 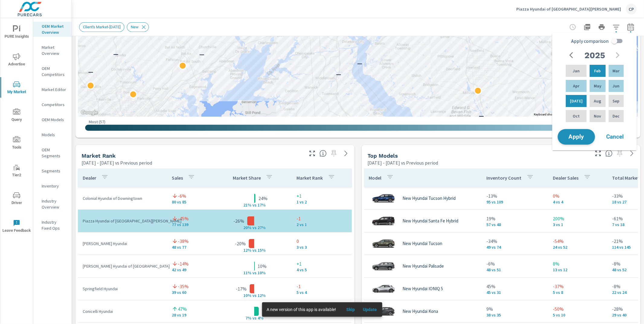 I want to click on p: 28 vs 19, so click(x=191, y=315).